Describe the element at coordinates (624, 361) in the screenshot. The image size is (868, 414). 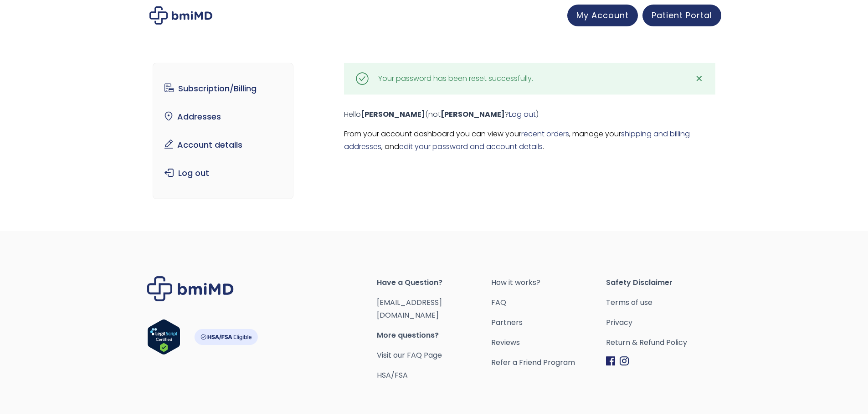
I see `img: Instagram` at that location.